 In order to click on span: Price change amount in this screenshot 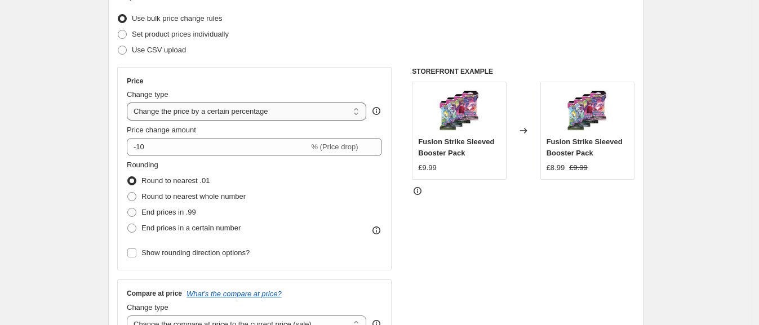, I will do `click(161, 130)`.